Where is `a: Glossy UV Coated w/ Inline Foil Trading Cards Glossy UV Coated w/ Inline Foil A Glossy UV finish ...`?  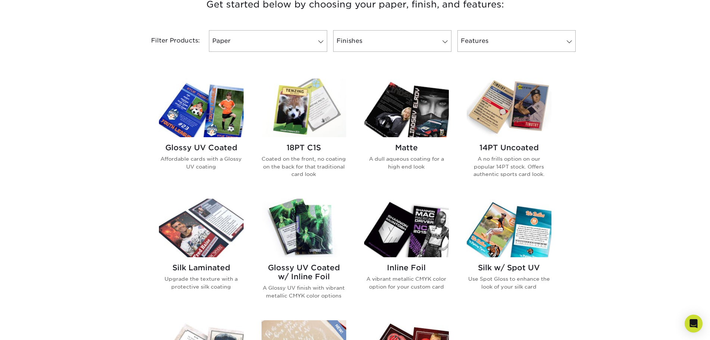
a: Glossy UV Coated w/ Inline Foil Trading Cards Glossy UV Coated w/ Inline Foil A Glossy UV finish ... is located at coordinates (304, 255).